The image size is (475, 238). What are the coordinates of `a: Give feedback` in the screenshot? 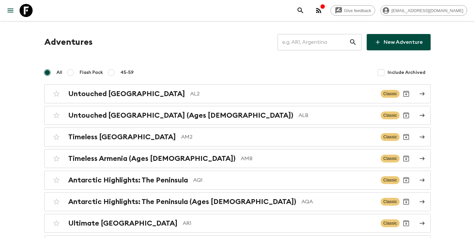 It's located at (353, 10).